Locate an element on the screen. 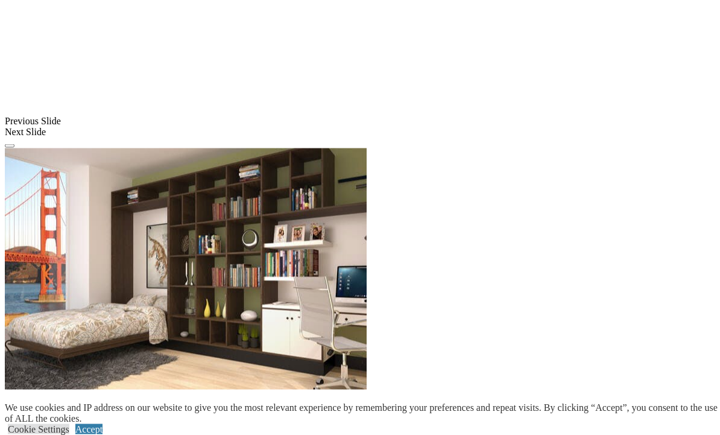  div: Previous Slide is located at coordinates (360, 121).